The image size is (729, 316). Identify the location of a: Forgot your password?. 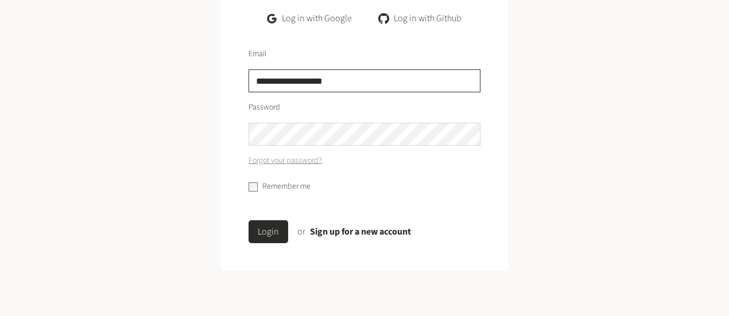
(285, 161).